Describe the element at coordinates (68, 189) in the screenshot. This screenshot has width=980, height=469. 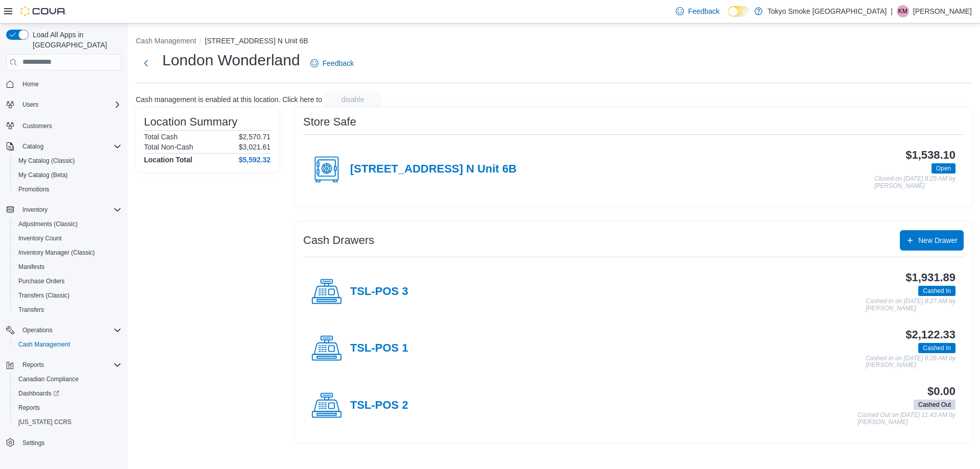
I see `button: Promotions` at that location.